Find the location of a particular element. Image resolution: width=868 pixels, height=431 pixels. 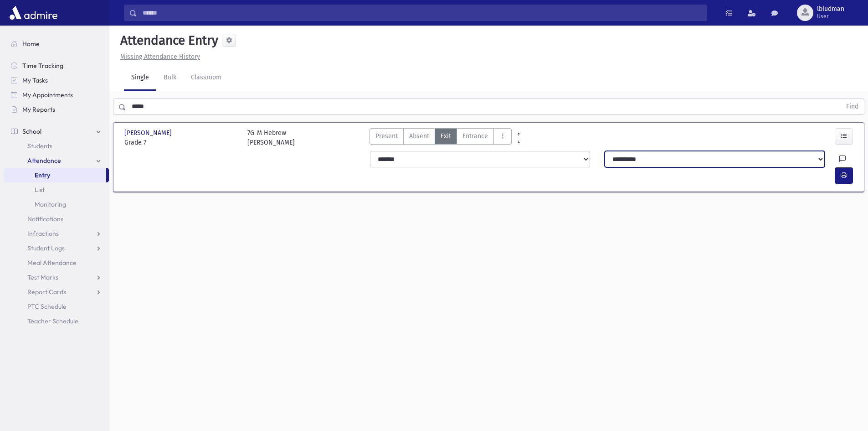

a: Bulk is located at coordinates (170, 78).